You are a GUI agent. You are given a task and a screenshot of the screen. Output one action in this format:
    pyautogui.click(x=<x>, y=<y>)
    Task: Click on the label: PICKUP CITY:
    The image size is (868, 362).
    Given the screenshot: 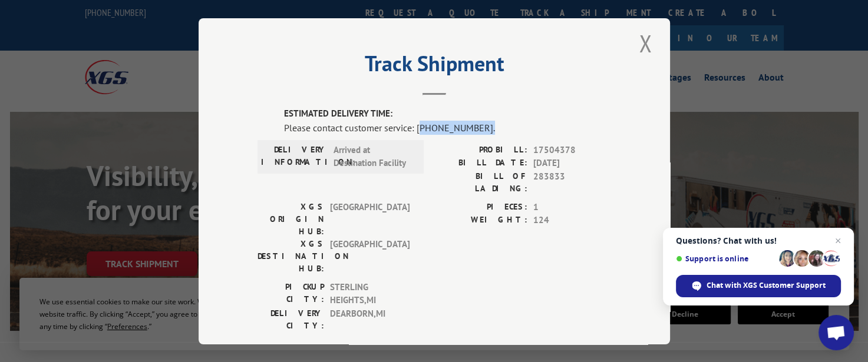 What is the action you would take?
    pyautogui.click(x=291, y=294)
    